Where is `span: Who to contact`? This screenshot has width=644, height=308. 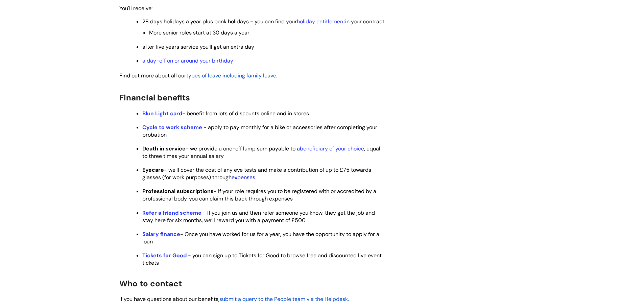 span: Who to contact is located at coordinates (151, 283).